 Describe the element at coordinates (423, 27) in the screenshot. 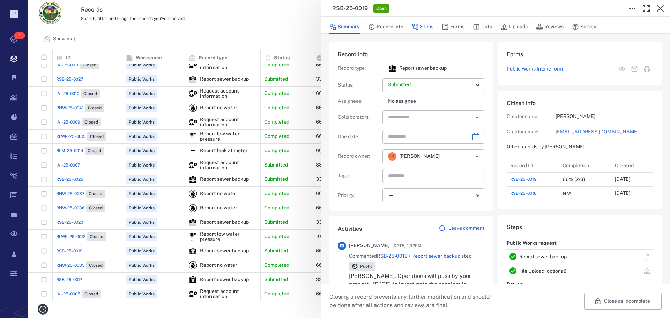

I see `button: Steps` at that location.